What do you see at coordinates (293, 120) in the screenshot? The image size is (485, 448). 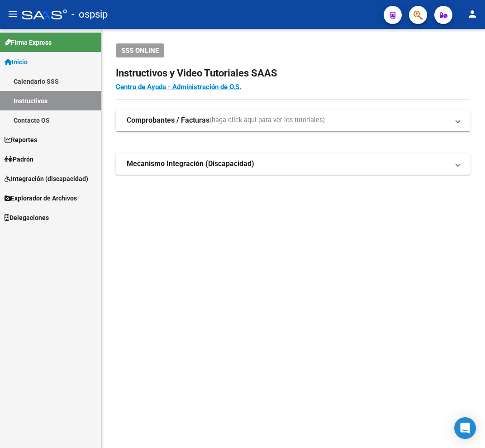 I see `mat-expansion-panel-header: Comprobantes / Facturas(haga click aquí para ver los tutoriales)` at bounding box center [293, 120].